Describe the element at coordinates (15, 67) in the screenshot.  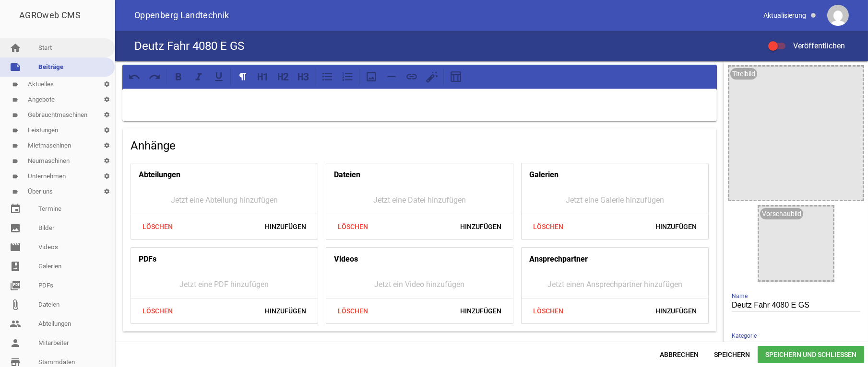
I see `i: note` at that location.